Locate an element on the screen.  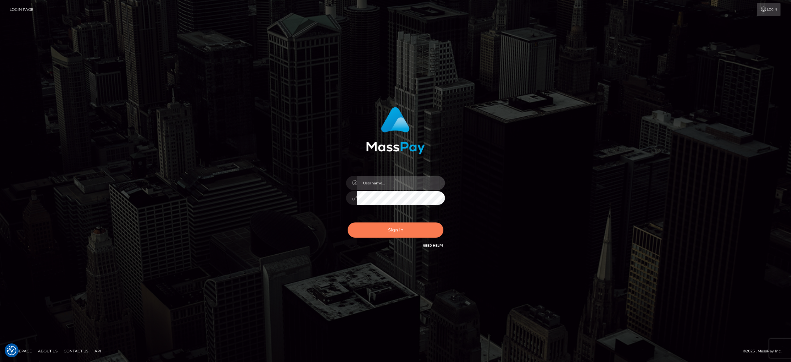
button: Consent Preferences is located at coordinates (12, 350).